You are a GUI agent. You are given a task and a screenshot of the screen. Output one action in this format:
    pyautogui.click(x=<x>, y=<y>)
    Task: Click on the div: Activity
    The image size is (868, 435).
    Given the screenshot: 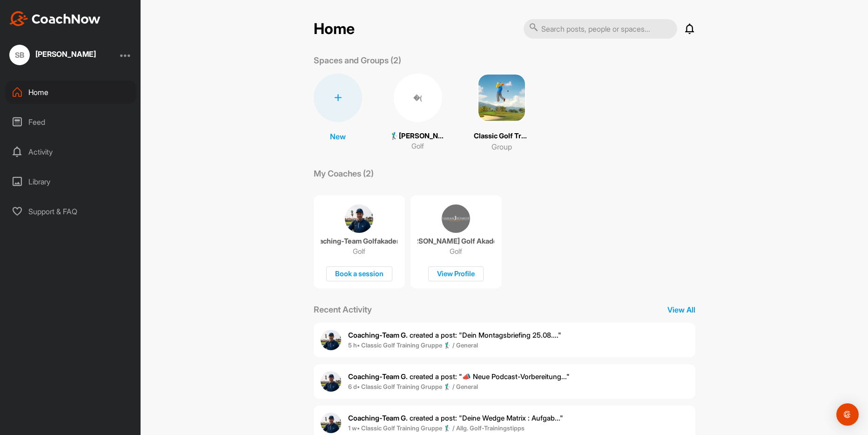 What is the action you would take?
    pyautogui.click(x=71, y=152)
    